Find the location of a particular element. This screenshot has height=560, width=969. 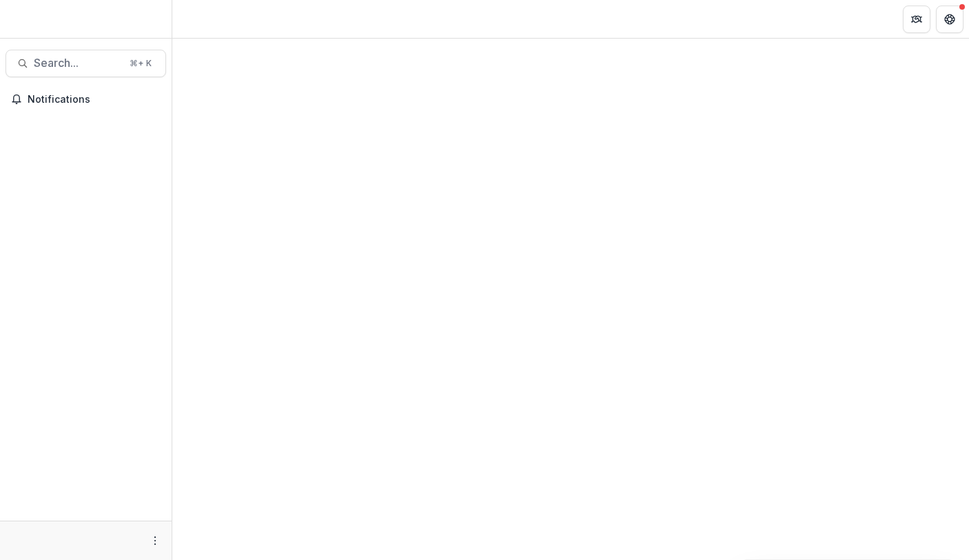

button: Notifications is located at coordinates (85, 100).